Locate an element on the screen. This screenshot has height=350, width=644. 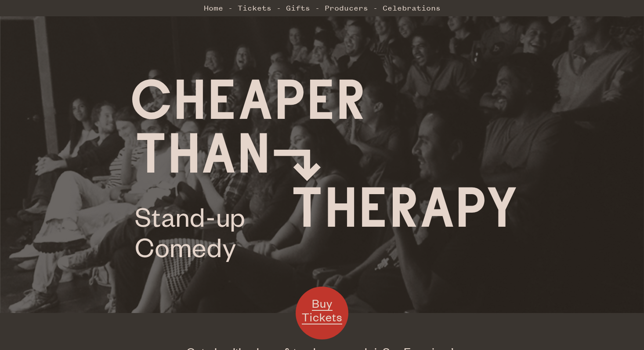
img: Cheaper Than Therapy logo is located at coordinates (325, 170).